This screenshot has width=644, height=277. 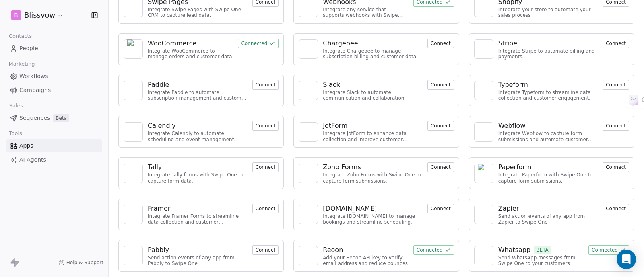 What do you see at coordinates (32, 160) in the screenshot?
I see `span: AI Agents` at bounding box center [32, 160].